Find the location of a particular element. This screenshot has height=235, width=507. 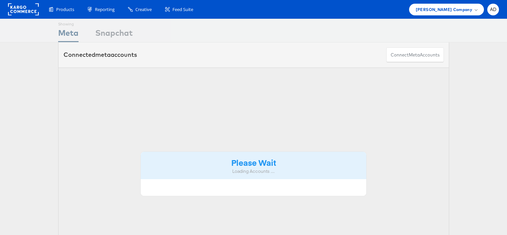

div: Loading Accounts .... is located at coordinates (254, 171).